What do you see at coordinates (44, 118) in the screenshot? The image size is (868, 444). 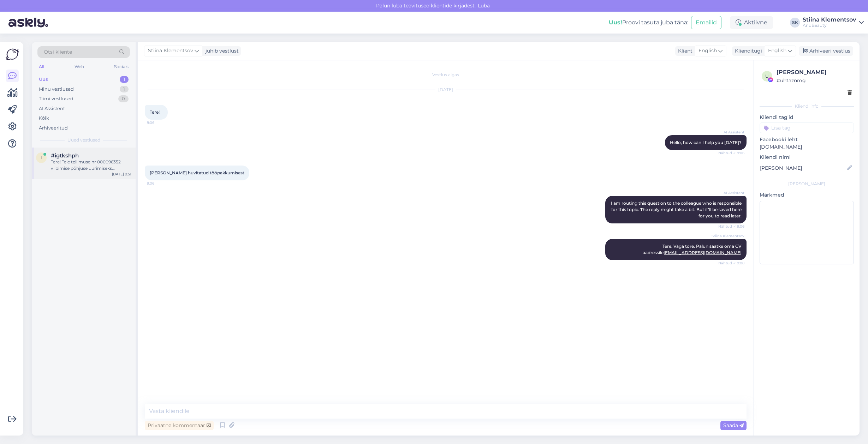 I see `div: Kõik` at bounding box center [44, 118].